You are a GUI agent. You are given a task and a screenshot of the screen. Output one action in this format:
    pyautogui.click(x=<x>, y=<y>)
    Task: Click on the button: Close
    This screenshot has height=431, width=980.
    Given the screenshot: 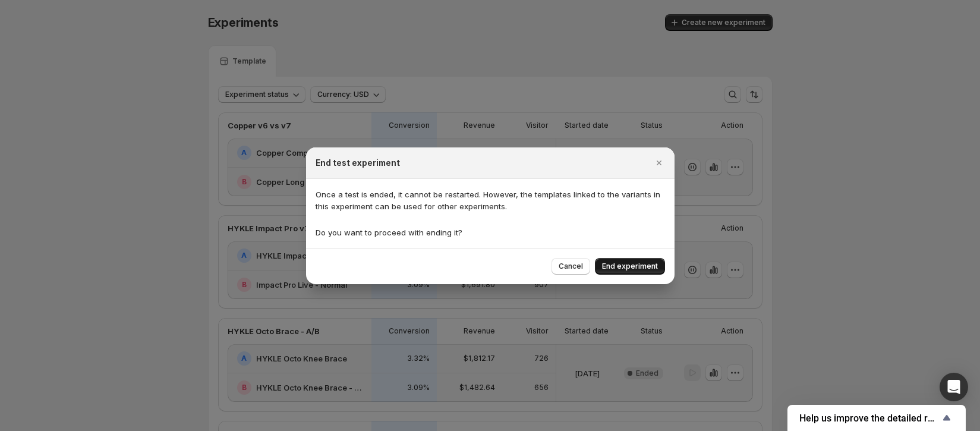 What is the action you would take?
    pyautogui.click(x=659, y=163)
    